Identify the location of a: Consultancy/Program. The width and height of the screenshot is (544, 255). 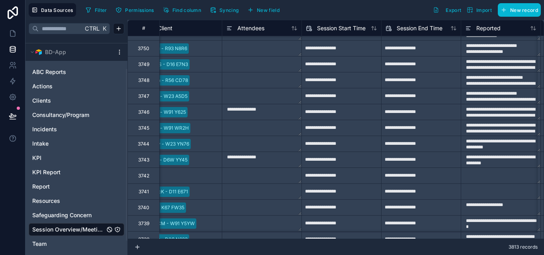
(68, 115).